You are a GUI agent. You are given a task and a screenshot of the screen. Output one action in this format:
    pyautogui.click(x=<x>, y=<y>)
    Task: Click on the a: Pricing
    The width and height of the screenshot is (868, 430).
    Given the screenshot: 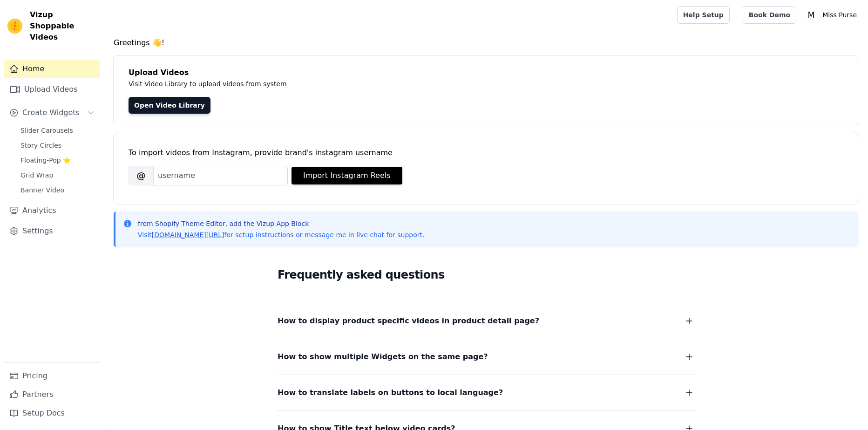 What is the action you would take?
    pyautogui.click(x=52, y=376)
    